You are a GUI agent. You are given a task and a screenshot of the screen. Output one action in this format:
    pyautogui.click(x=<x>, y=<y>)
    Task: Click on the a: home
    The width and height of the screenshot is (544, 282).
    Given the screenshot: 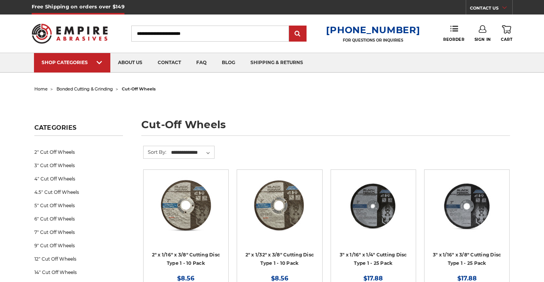 What is the action you would take?
    pyautogui.click(x=41, y=89)
    